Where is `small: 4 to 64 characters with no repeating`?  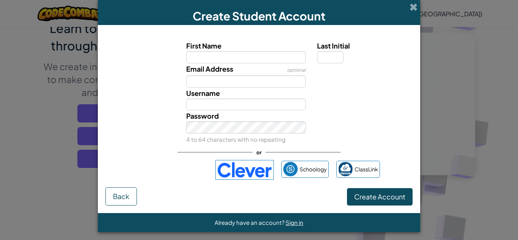 small: 4 to 64 characters with no repeating is located at coordinates (236, 139).